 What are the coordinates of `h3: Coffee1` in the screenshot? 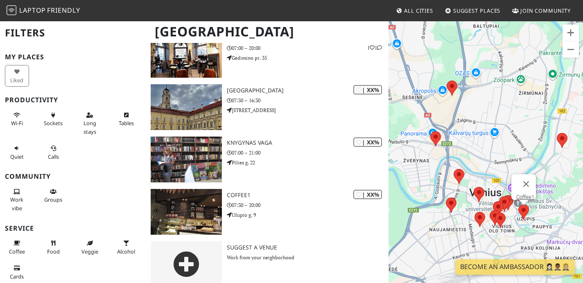 It's located at (308, 195).